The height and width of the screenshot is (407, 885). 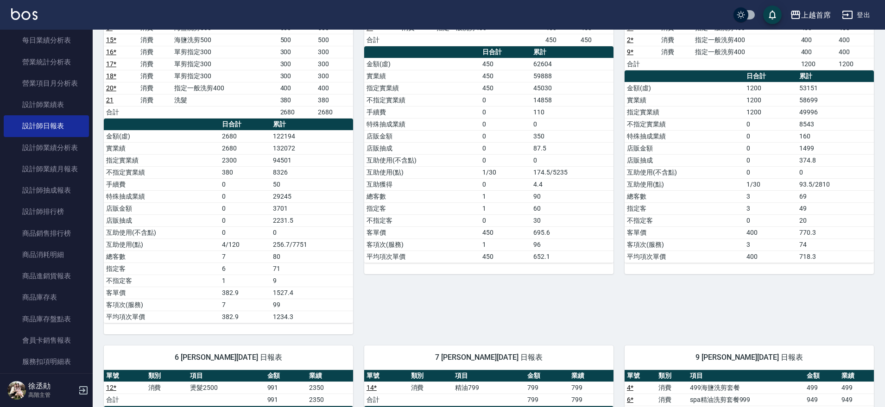 I want to click on td: 695.6, so click(x=572, y=233).